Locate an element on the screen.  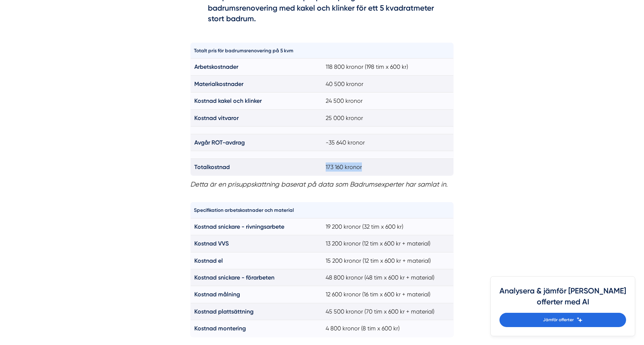
strong: Kostnad snickare - förarbeten is located at coordinates (234, 277).